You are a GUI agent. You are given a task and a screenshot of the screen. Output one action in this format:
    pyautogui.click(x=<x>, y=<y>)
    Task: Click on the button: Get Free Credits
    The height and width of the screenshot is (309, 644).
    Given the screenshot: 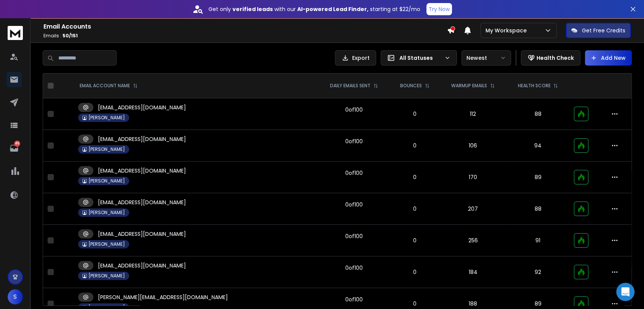 What is the action you would take?
    pyautogui.click(x=598, y=30)
    